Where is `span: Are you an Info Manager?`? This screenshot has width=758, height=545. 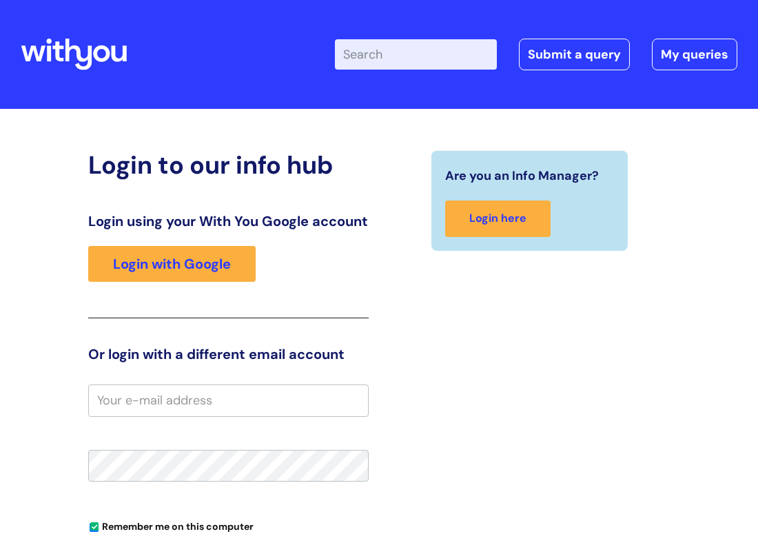
span: Are you an Info Manager? is located at coordinates (522, 176).